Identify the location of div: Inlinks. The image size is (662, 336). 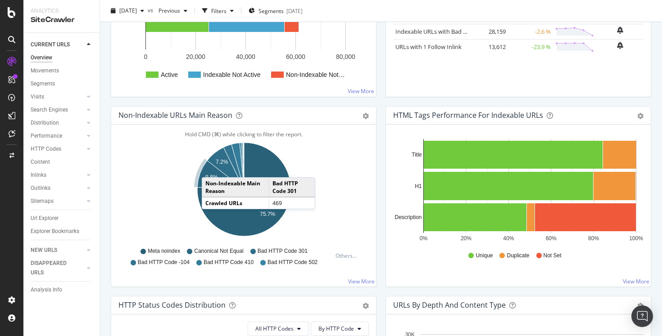
(38, 175).